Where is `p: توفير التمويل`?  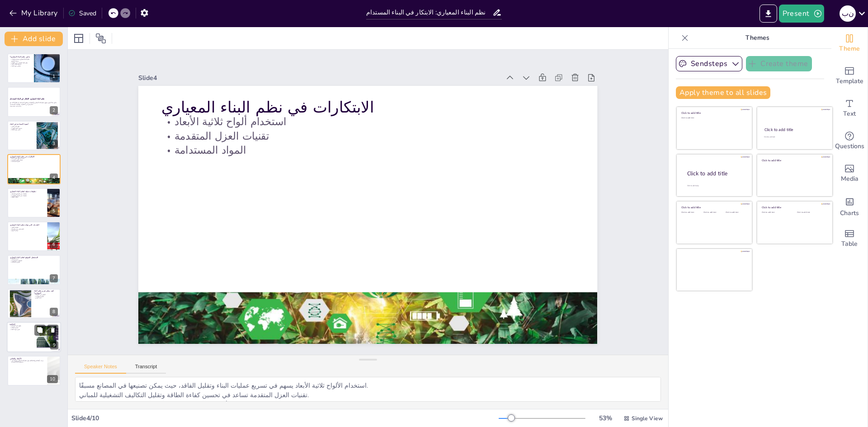 p: توفير التمويل is located at coordinates (27, 231).